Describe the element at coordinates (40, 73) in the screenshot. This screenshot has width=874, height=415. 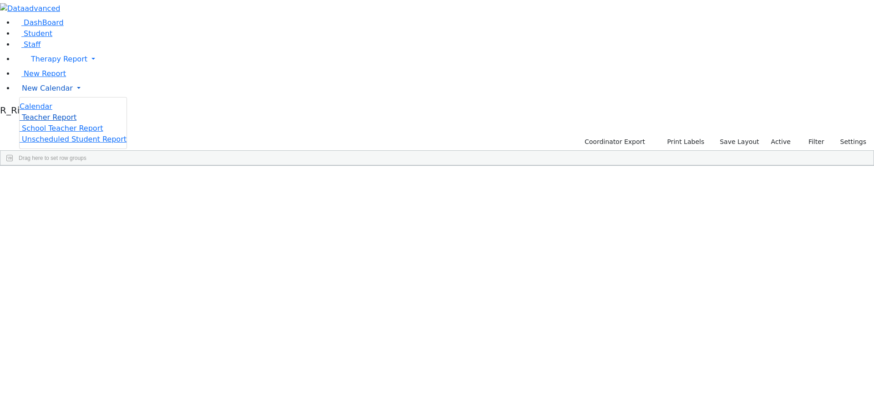
I see `a: New Report` at that location.